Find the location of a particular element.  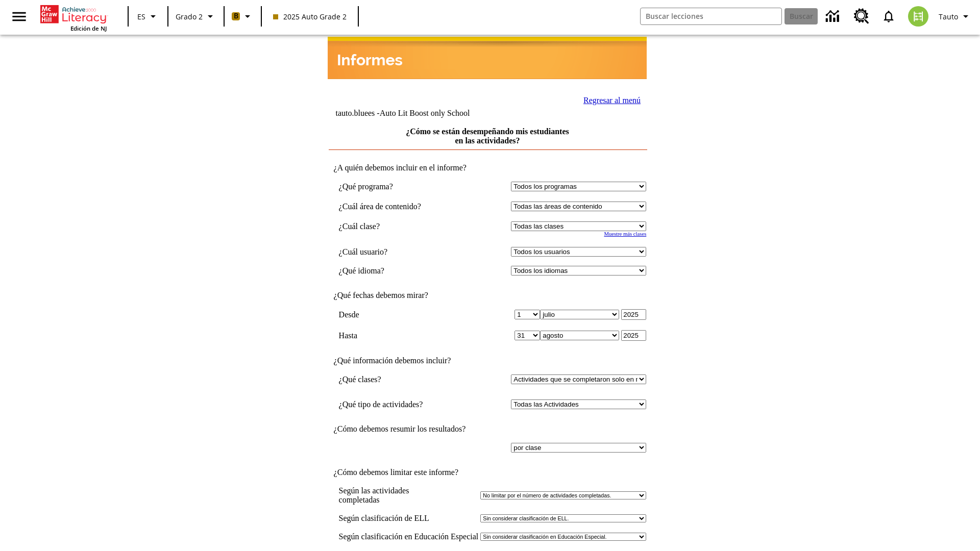

td: ¿Qué tipo de actividades? is located at coordinates (396, 404).